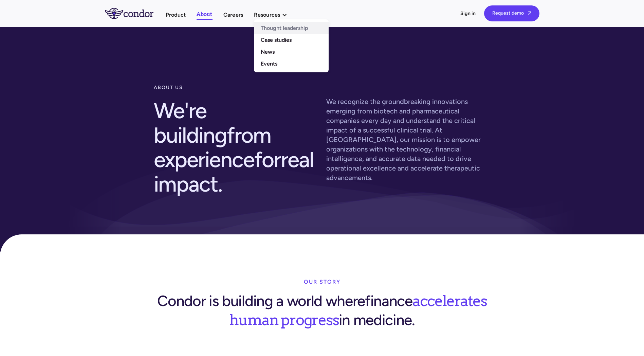 This screenshot has height=356, width=644. What do you see at coordinates (409, 139) in the screenshot?
I see `p: We recognize the groundbreaking innovations emerging from biotech and pharmaceutical companies ev...` at bounding box center [409, 139].